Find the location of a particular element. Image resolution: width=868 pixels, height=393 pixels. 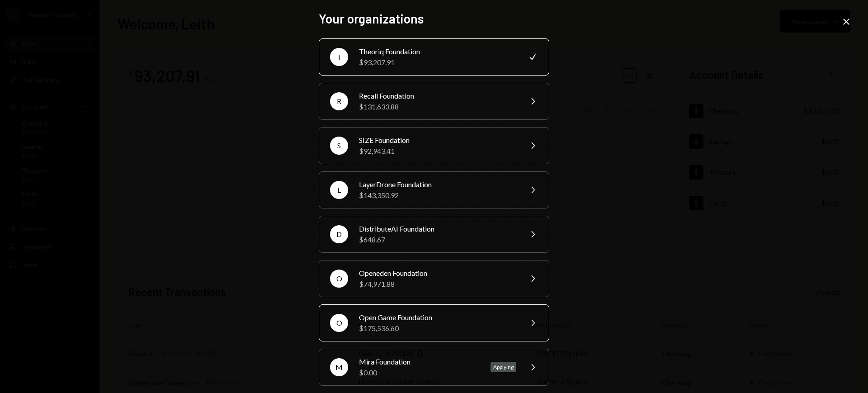

button: TTheoriq Foundation$93,207.91 is located at coordinates (434, 57).